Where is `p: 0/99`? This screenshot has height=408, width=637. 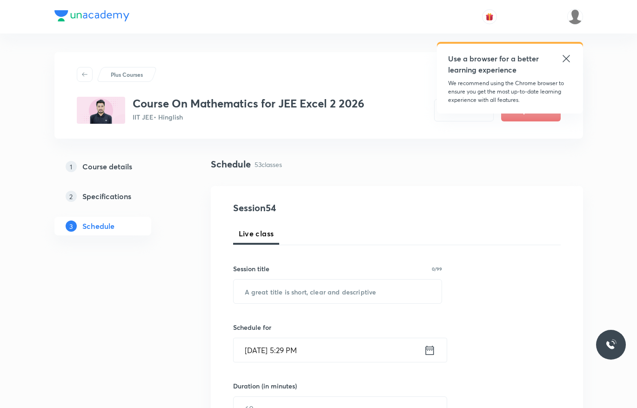
p: 0/99 is located at coordinates (437, 269).